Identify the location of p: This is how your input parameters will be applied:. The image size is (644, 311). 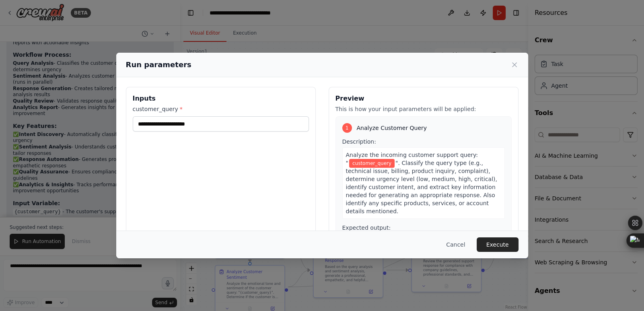
(424, 109).